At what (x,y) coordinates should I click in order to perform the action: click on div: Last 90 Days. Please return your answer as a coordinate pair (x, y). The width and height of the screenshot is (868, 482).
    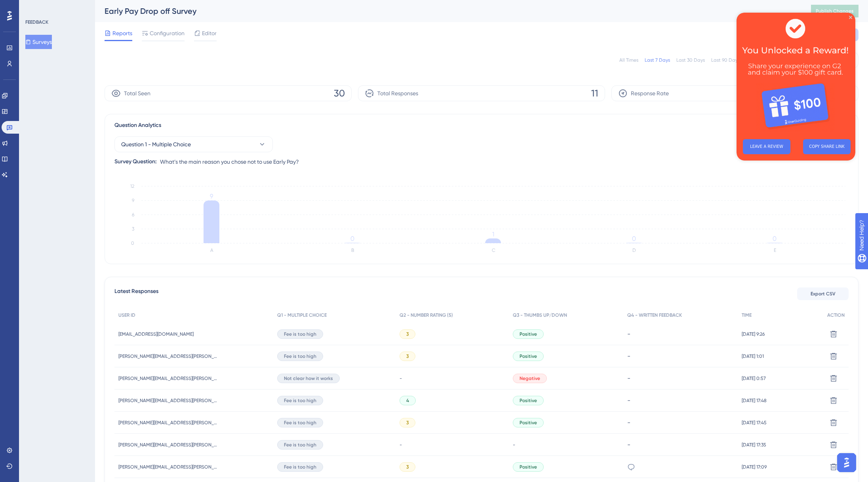
    Looking at the image, I should click on (725, 60).